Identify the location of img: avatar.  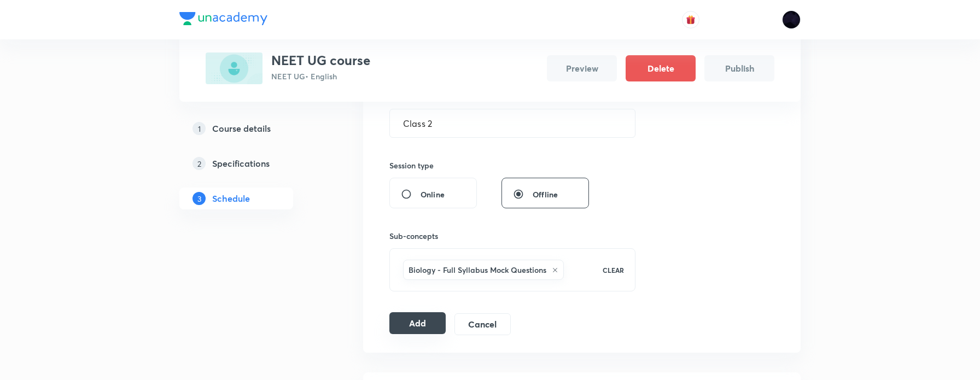
(690, 19).